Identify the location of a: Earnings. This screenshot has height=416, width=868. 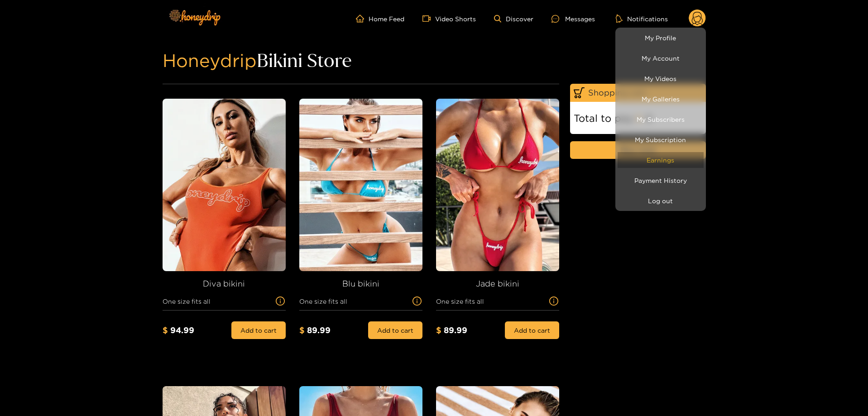
(661, 160).